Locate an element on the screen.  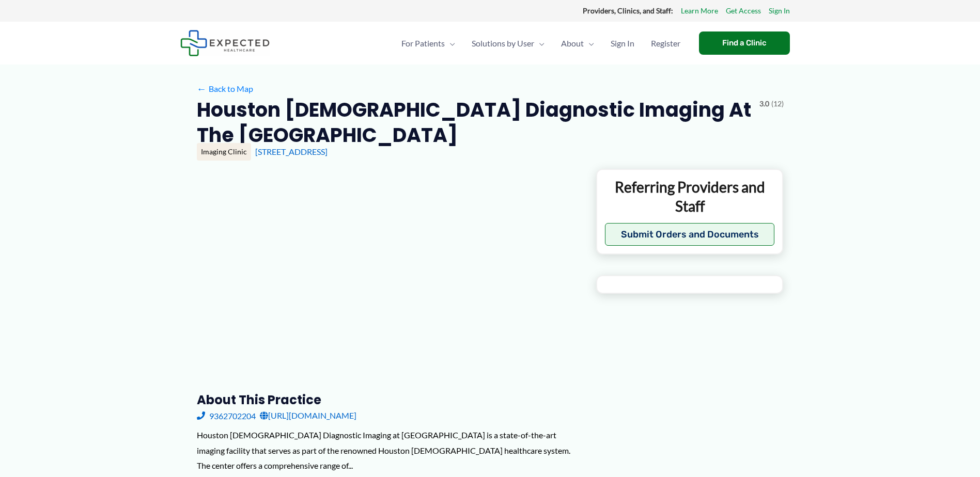
button: Submit Orders and Documents is located at coordinates (690, 234).